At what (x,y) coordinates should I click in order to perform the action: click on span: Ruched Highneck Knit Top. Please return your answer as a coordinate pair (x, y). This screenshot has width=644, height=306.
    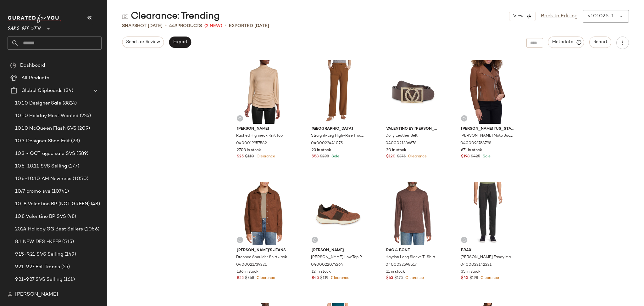
    Looking at the image, I should click on (260, 136).